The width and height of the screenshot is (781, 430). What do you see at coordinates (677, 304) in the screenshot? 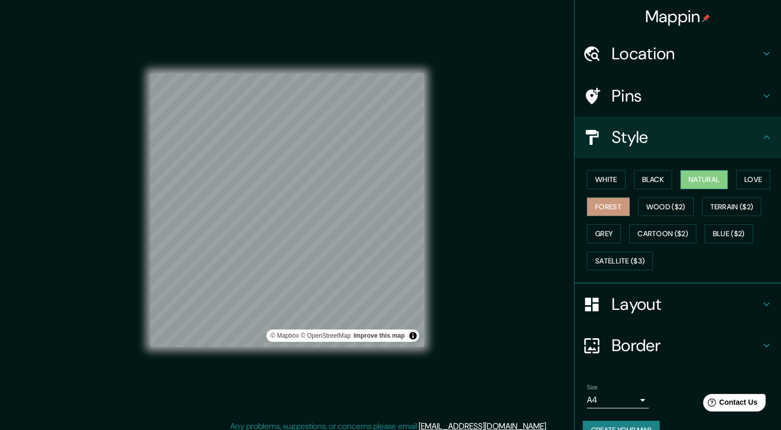
I see `div: Layout` at bounding box center [677, 304].